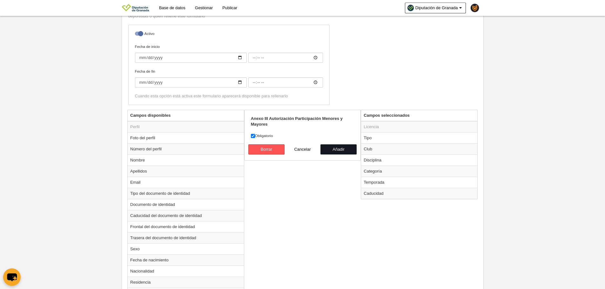 This screenshot has width=605, height=289. Describe the element at coordinates (419, 116) in the screenshot. I see `th: Campos seleccionados` at that location.